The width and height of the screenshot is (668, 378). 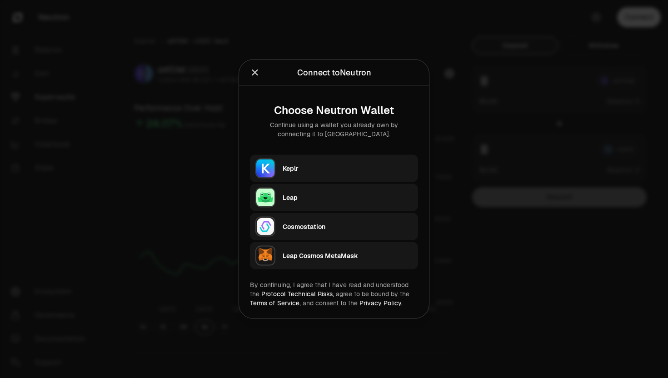 I want to click on img: Leap, so click(x=265, y=198).